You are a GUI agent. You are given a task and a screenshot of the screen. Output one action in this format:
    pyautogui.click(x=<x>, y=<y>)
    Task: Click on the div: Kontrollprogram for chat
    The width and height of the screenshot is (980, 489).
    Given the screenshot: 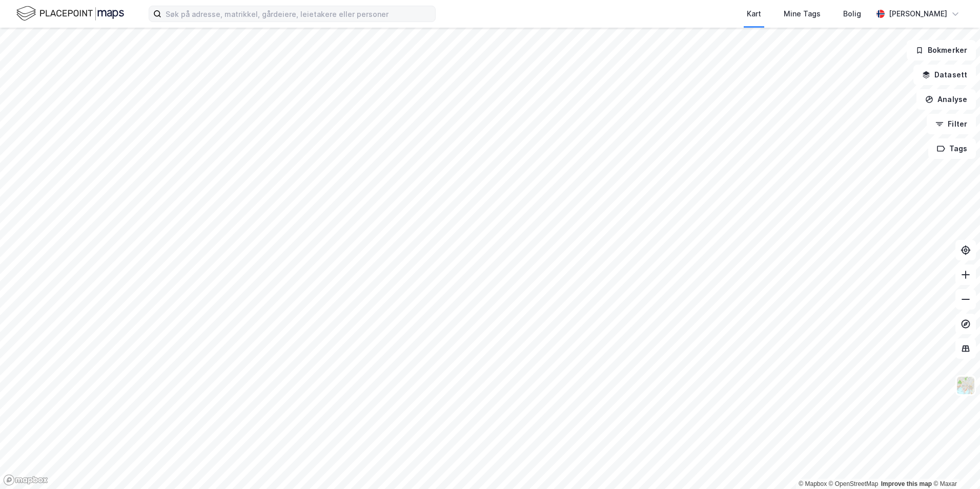 What is the action you would take?
    pyautogui.click(x=955, y=464)
    